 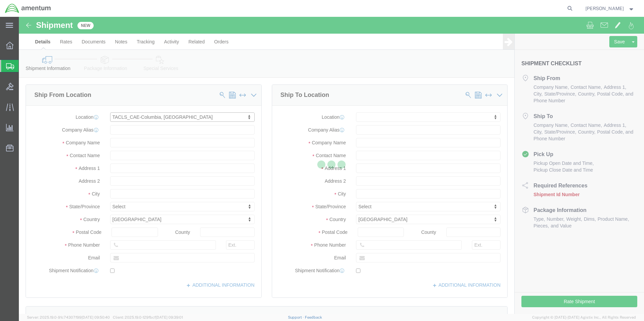 What do you see at coordinates (148, 317) in the screenshot?
I see `span: Client: 2025.19.0-129fbcf` at bounding box center [148, 317].